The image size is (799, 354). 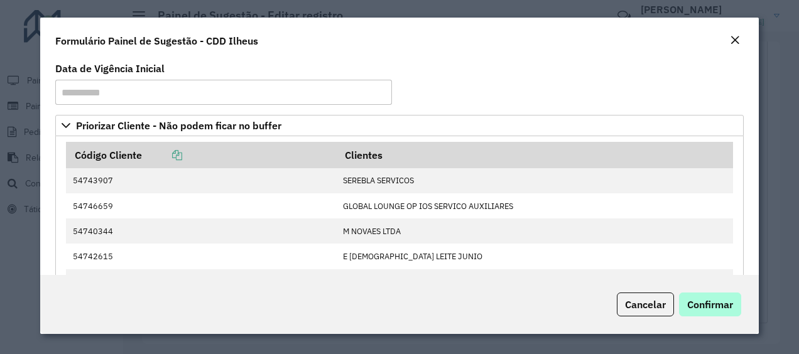 What do you see at coordinates (709, 304) in the screenshot?
I see `button: Confirmar` at bounding box center [709, 304].